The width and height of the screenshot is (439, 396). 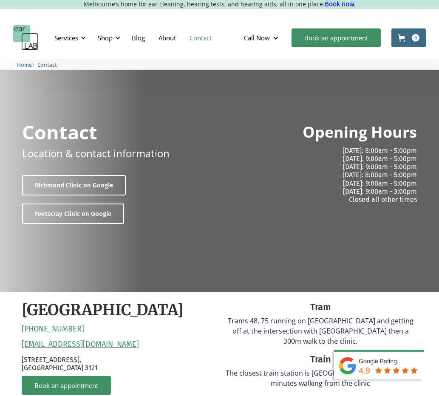 What do you see at coordinates (60, 132) in the screenshot?
I see `h1: Contact` at bounding box center [60, 132].